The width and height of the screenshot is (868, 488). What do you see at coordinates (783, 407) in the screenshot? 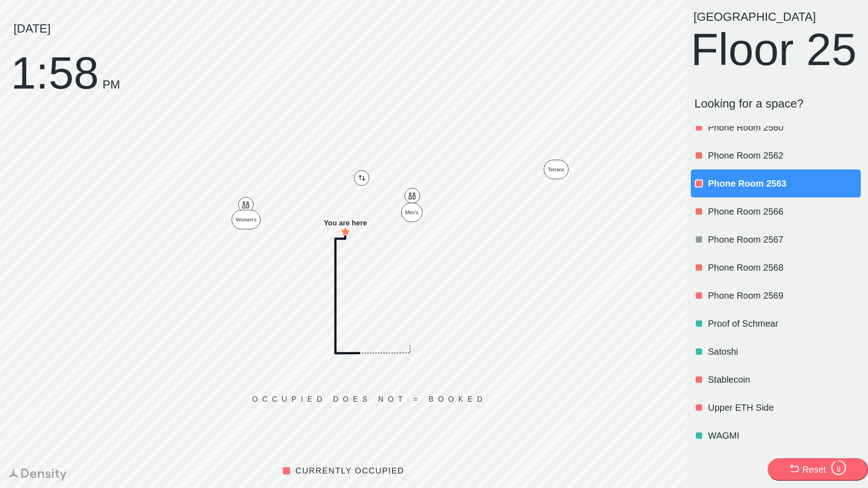
I see `p: Upper ETH Side` at bounding box center [783, 407].